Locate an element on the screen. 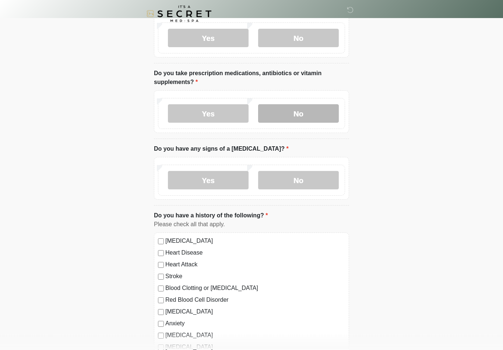 The image size is (503, 350). input: Heart Attack is located at coordinates (161, 265).